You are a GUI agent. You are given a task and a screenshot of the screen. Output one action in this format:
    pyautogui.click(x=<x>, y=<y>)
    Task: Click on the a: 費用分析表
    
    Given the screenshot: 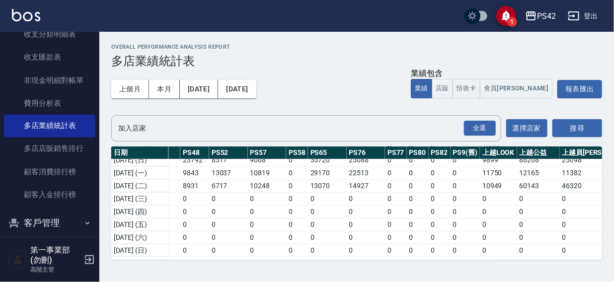 What is the action you would take?
    pyautogui.click(x=50, y=103)
    